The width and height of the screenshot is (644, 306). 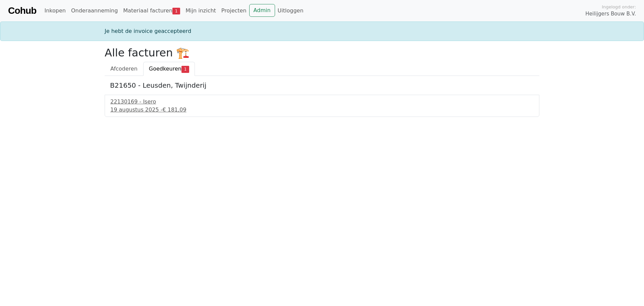 What do you see at coordinates (322, 53) in the screenshot?
I see `h2: Alle facturen 🏗️` at bounding box center [322, 53].